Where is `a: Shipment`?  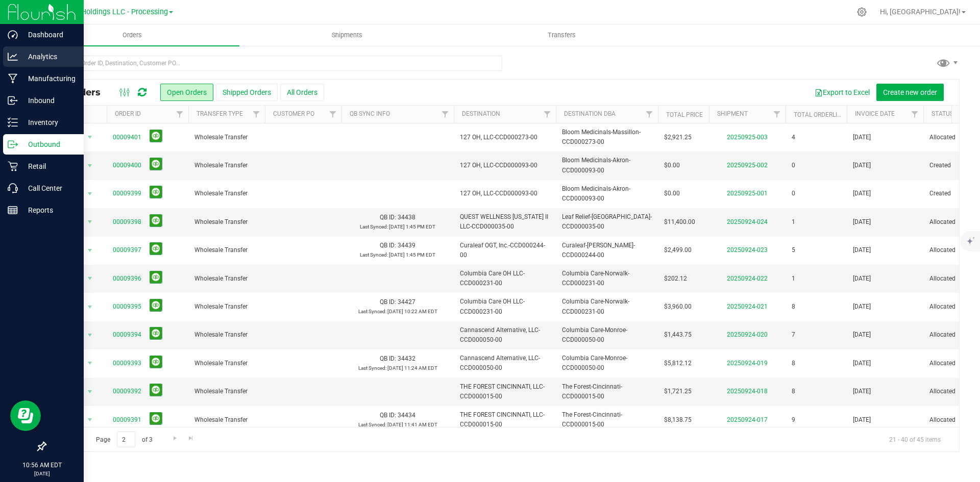 a: Shipment is located at coordinates (733, 114).